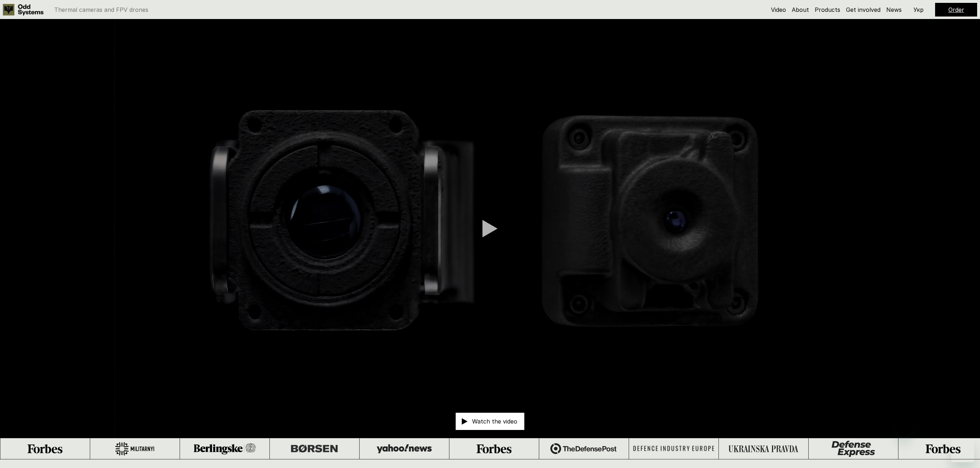 The width and height of the screenshot is (980, 468). I want to click on a: Video, so click(778, 9).